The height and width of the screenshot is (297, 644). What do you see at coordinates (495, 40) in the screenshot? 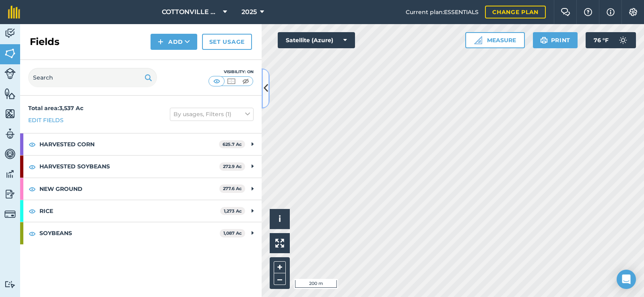
I see `button: Measure` at bounding box center [495, 40].